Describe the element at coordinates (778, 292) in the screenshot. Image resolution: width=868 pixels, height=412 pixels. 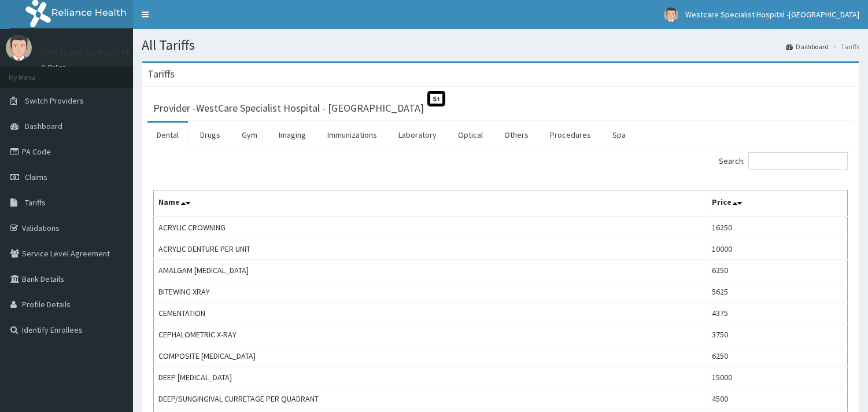
I see `td: 5625` at that location.